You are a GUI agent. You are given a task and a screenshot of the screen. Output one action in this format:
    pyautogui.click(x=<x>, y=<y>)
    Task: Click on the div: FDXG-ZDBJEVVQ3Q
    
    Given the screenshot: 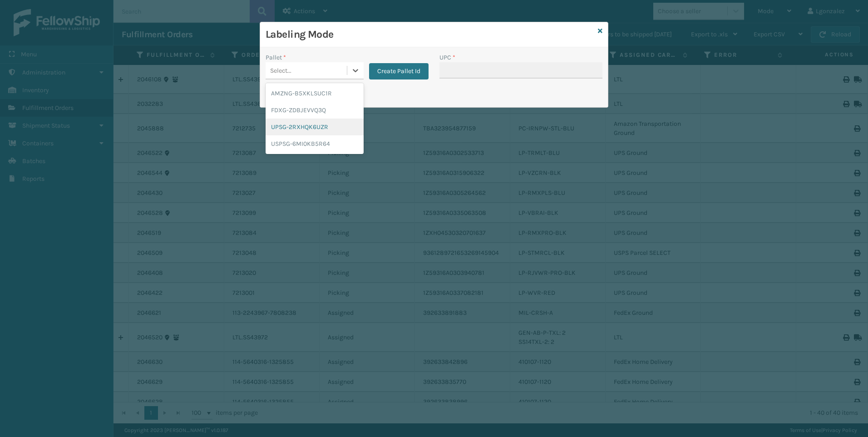 What is the action you would take?
    pyautogui.click(x=314, y=109)
    